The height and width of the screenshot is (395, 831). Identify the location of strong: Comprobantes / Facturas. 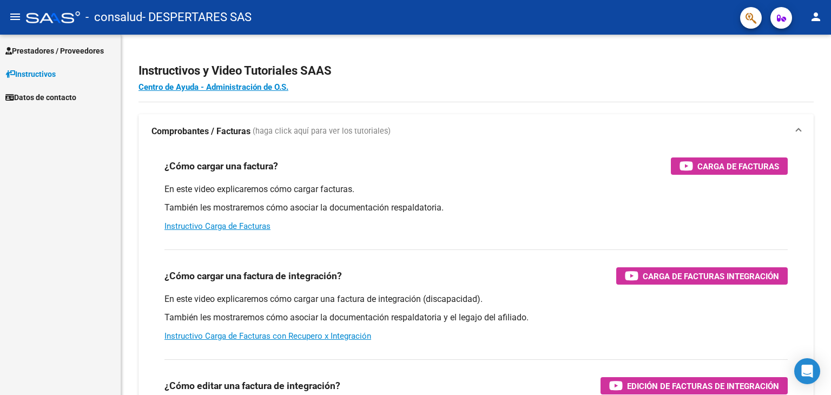
(201, 131).